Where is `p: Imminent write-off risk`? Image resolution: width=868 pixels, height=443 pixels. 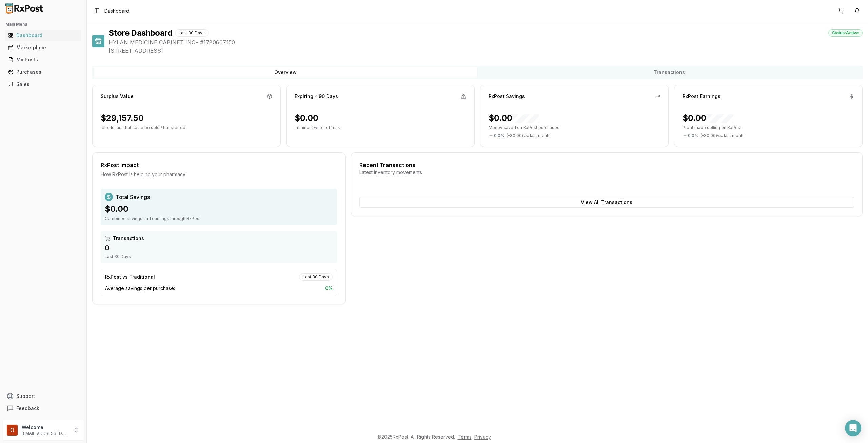
p: Imminent write-off risk is located at coordinates (380, 128).